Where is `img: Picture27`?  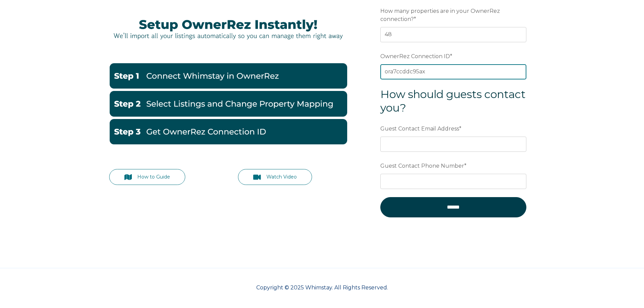
img: Picture27 is located at coordinates (228, 28).